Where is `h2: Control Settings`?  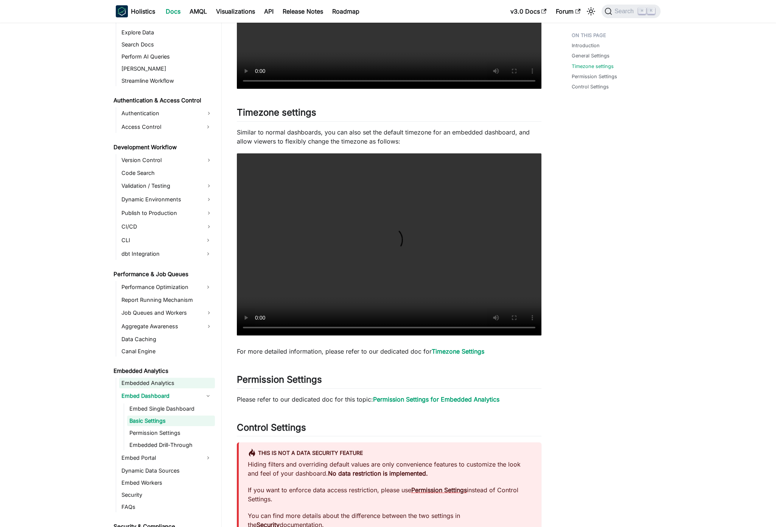 h2: Control Settings is located at coordinates (389, 430).